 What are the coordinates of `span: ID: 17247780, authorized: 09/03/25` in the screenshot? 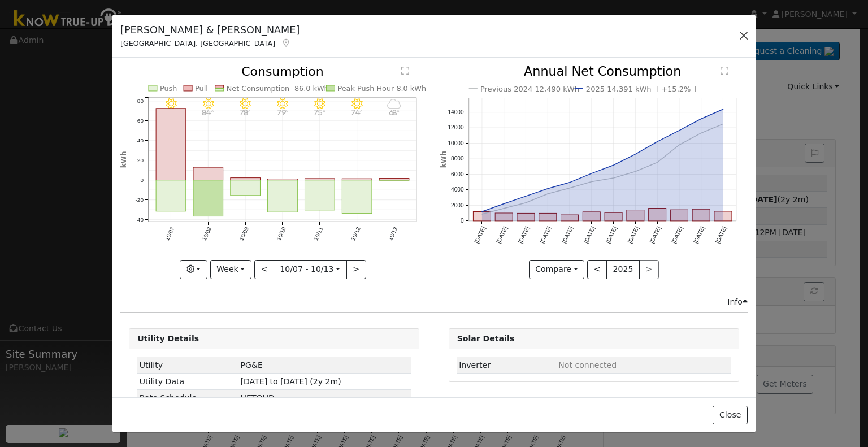 It's located at (252, 365).